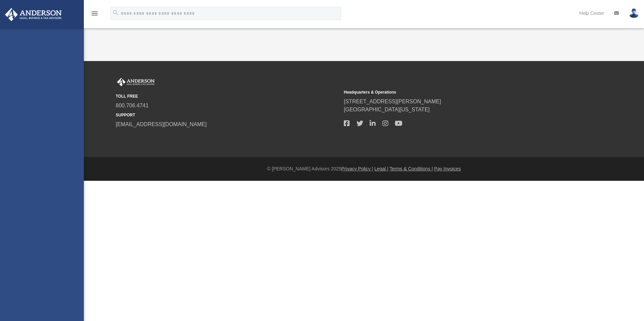 The width and height of the screenshot is (644, 321). What do you see at coordinates (381, 168) in the screenshot?
I see `a: Legal |` at bounding box center [381, 168].